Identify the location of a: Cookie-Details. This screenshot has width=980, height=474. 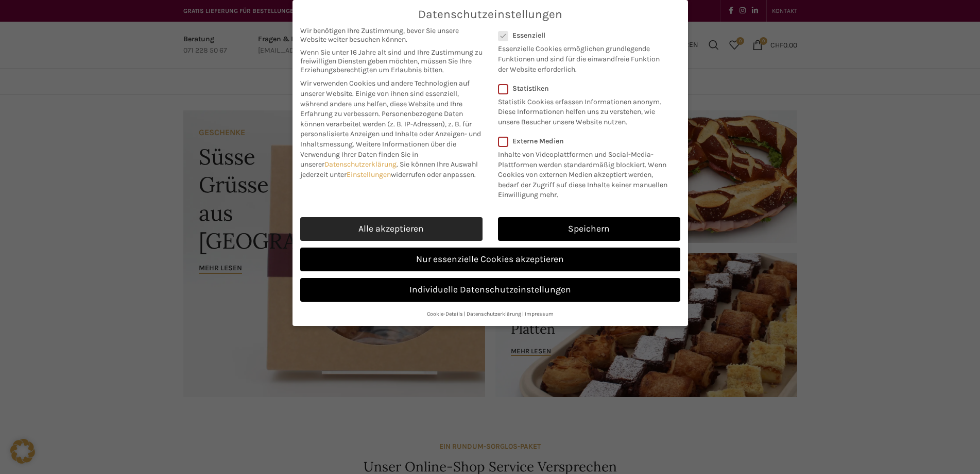
(445, 313).